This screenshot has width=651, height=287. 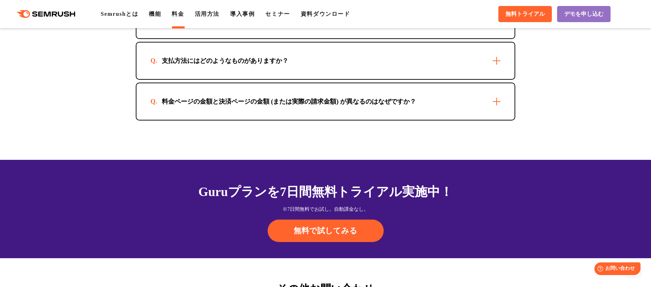 I want to click on a: 活用方法, so click(x=207, y=14).